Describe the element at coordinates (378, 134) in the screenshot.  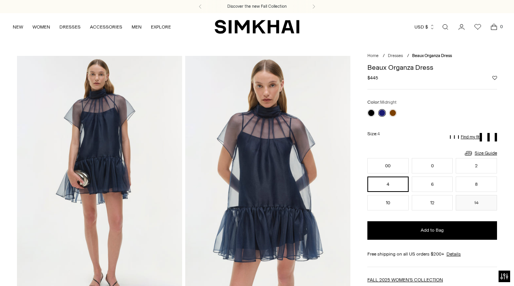
I see `span: 4` at that location.